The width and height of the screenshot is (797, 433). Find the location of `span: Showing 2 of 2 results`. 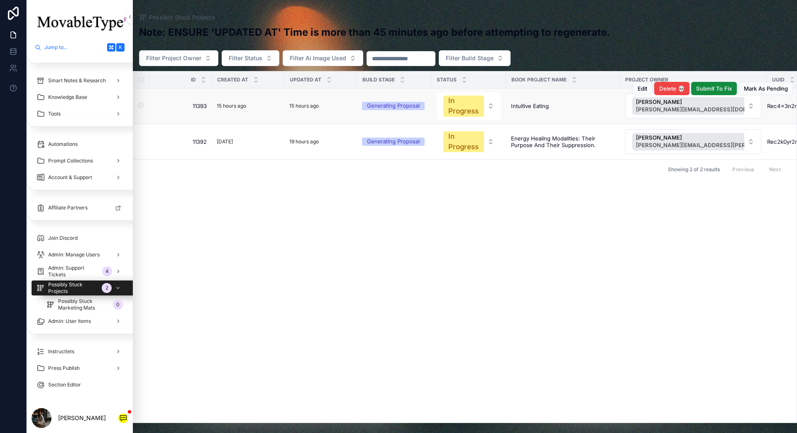

span: Showing 2 of 2 results is located at coordinates (694, 169).